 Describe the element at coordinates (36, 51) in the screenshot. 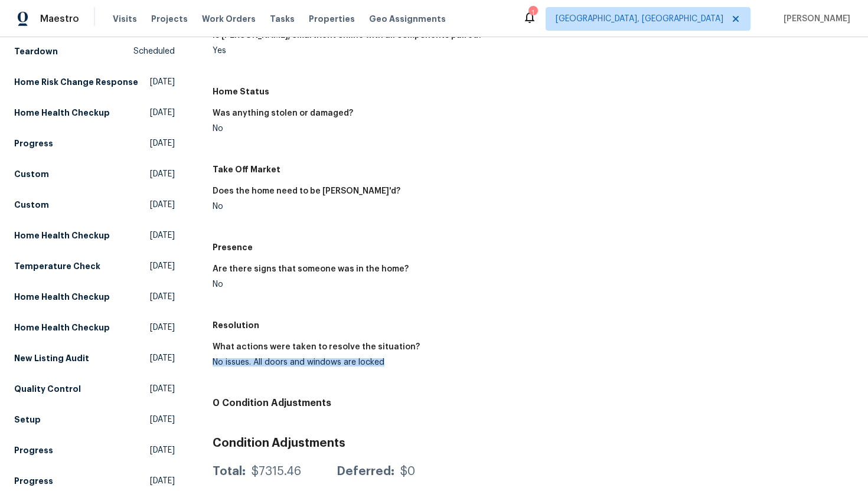

I see `h5: Teardown` at that location.